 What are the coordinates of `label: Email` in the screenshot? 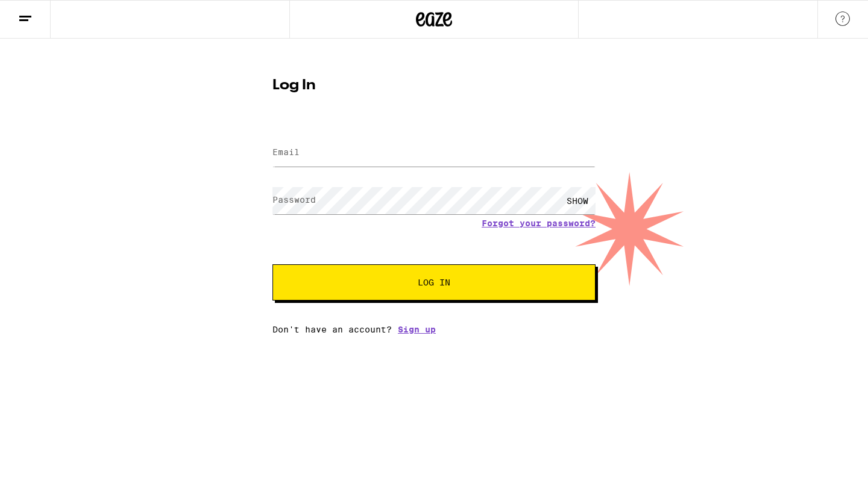 It's located at (286, 152).